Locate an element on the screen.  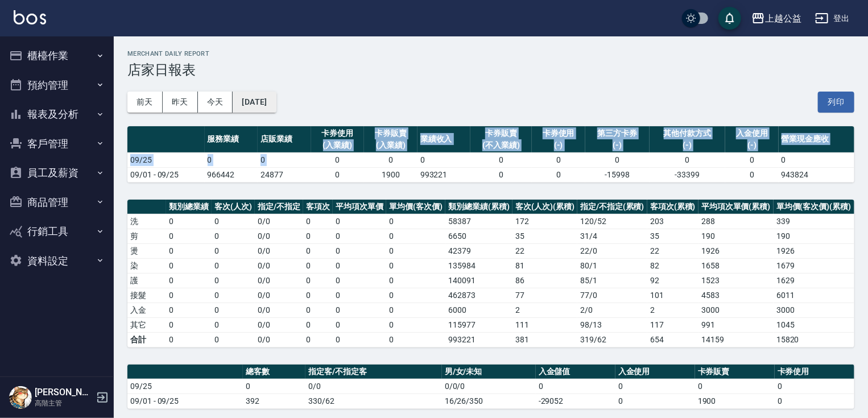
td: 101 is located at coordinates (673, 295).